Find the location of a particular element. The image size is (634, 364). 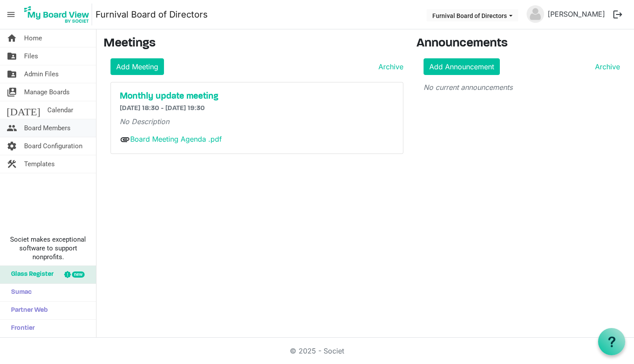

p: No current announcements is located at coordinates (522, 87).